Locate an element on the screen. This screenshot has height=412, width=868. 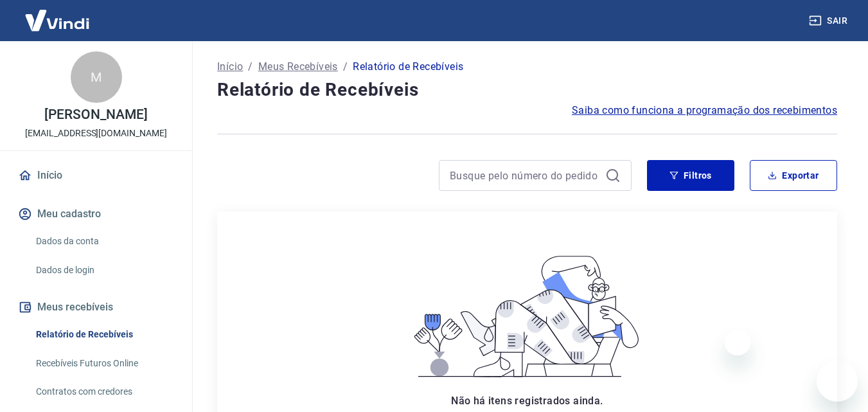
a: Relatório de Recebíveis is located at coordinates (103, 334).